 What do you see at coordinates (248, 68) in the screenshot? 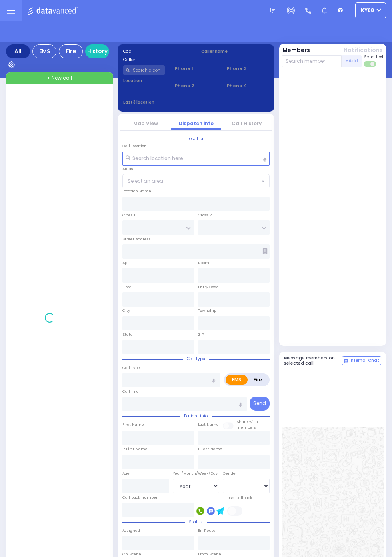
I see `span: Phone 3` at bounding box center [248, 68].